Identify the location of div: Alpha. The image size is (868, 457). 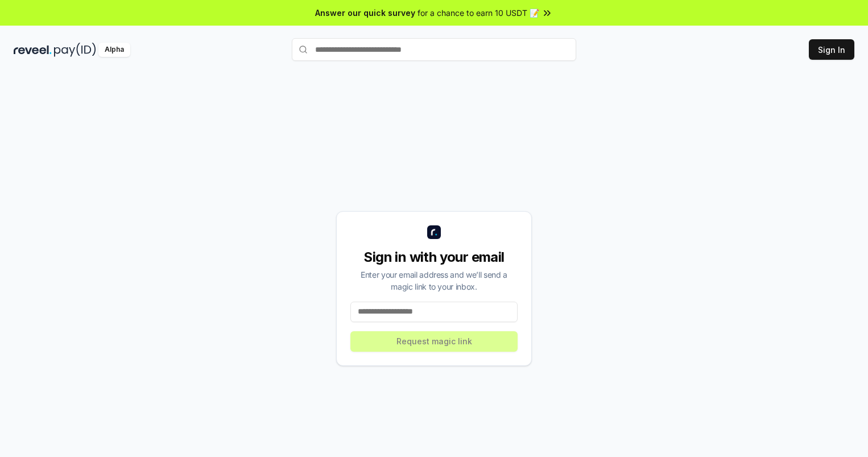
(114, 49).